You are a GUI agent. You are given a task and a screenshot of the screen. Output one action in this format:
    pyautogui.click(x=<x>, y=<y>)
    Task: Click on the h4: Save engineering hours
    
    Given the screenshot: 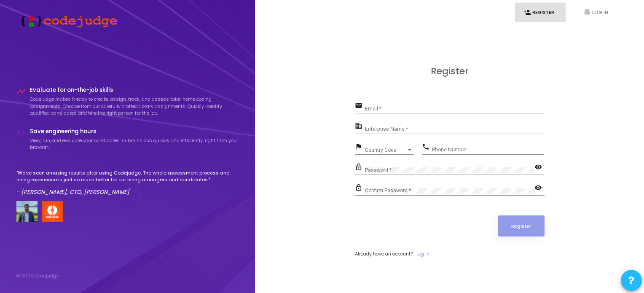 What is the action you would take?
    pyautogui.click(x=135, y=132)
    